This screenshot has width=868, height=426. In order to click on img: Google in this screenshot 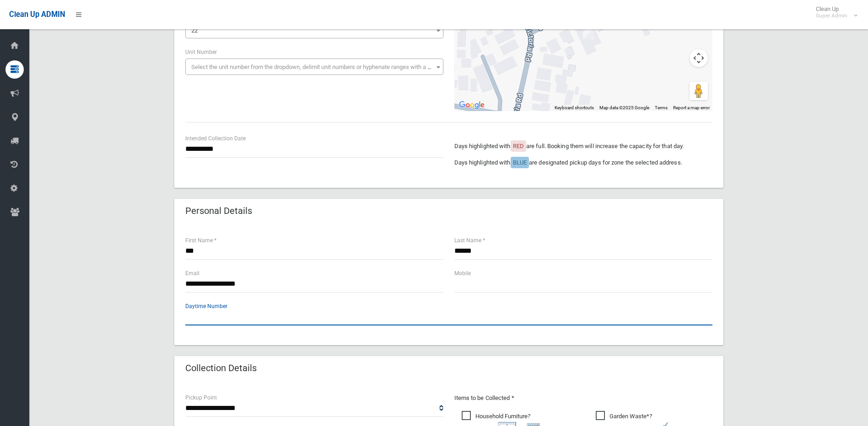, I will do `click(472, 105)`.